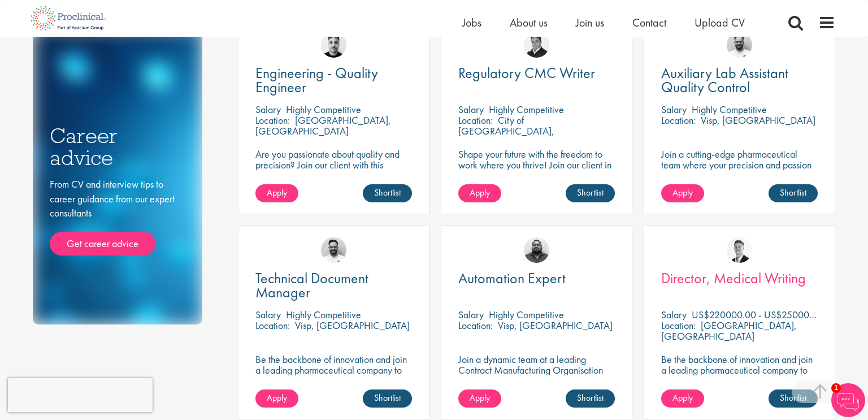 This screenshot has height=420, width=868. What do you see at coordinates (333, 170) in the screenshot?
I see `p: Are you passionate about quality and precision? Join our client with this engineering role and he...` at bounding box center [333, 170].